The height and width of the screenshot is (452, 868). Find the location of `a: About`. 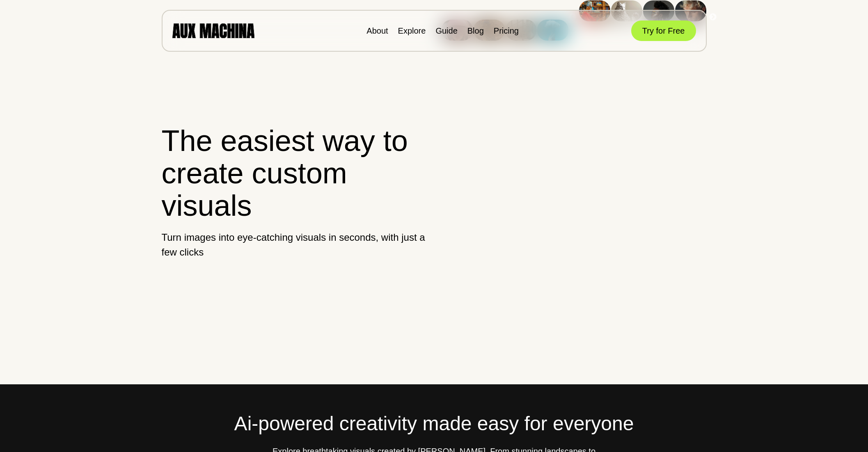

a: About is located at coordinates (377, 31).